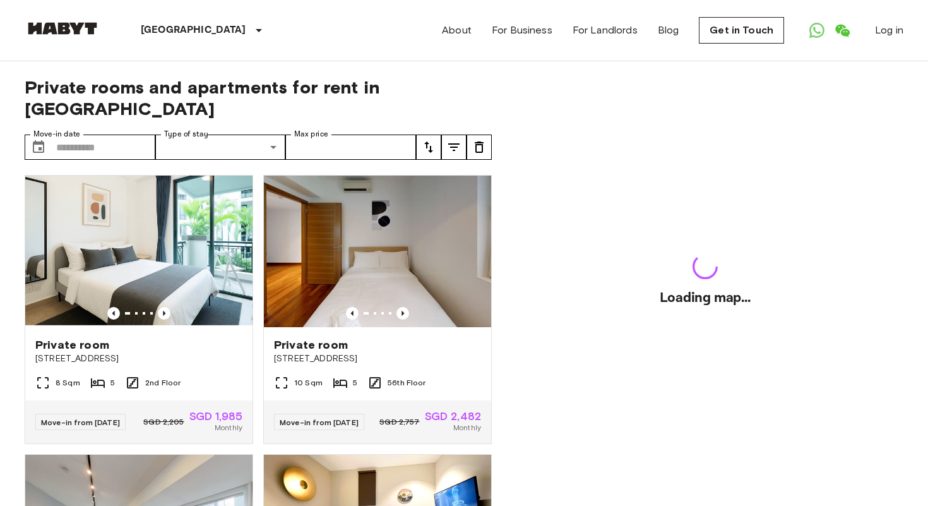 The height and width of the screenshot is (506, 928). I want to click on a: For Landlords, so click(605, 30).